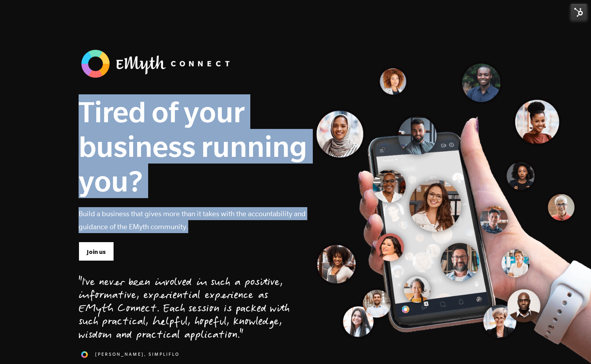 This screenshot has height=364, width=591. Describe the element at coordinates (571, 345) in the screenshot. I see `div: Chat Widget` at that location.